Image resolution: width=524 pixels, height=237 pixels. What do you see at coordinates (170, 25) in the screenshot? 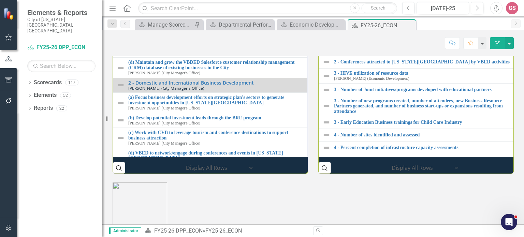
I see `div: Manage Scorecards` at bounding box center [170, 25].